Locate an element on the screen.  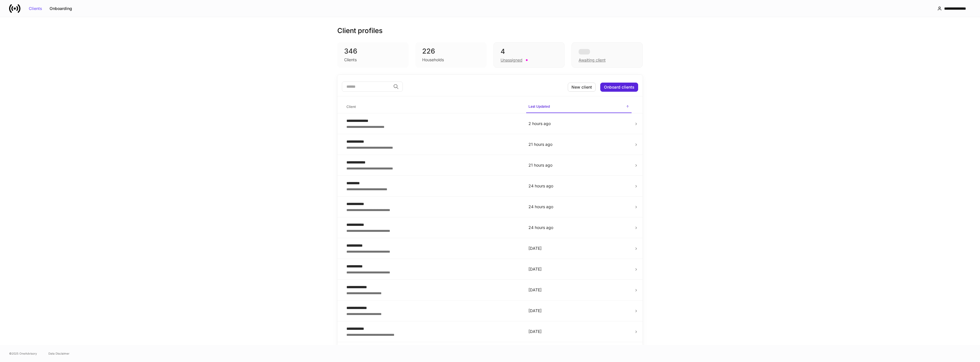
button: Onboarding is located at coordinates (61, 8).